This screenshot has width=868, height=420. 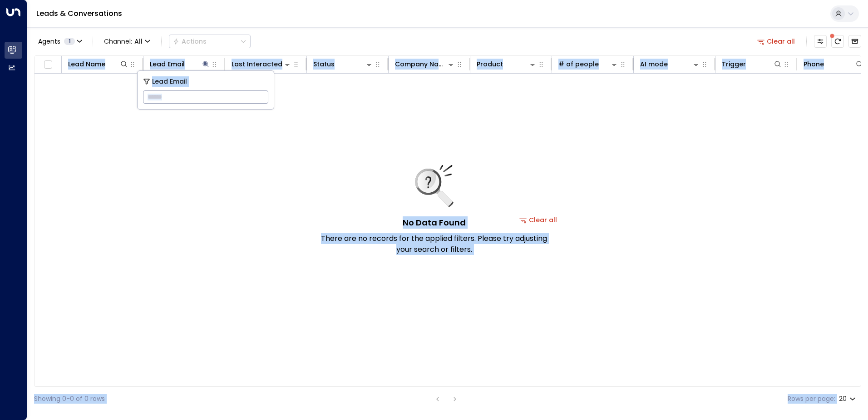 I want to click on span: Agents, so click(x=49, y=41).